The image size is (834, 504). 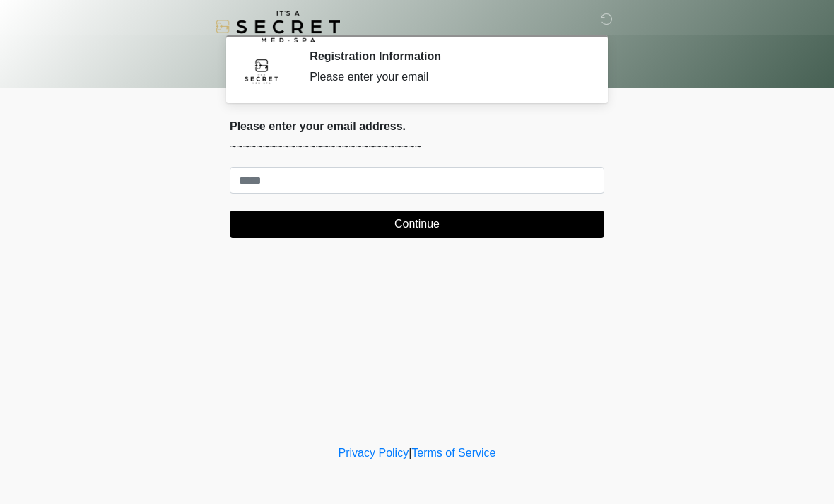 I want to click on img: It's A Secret Med Spa Logo, so click(x=278, y=26).